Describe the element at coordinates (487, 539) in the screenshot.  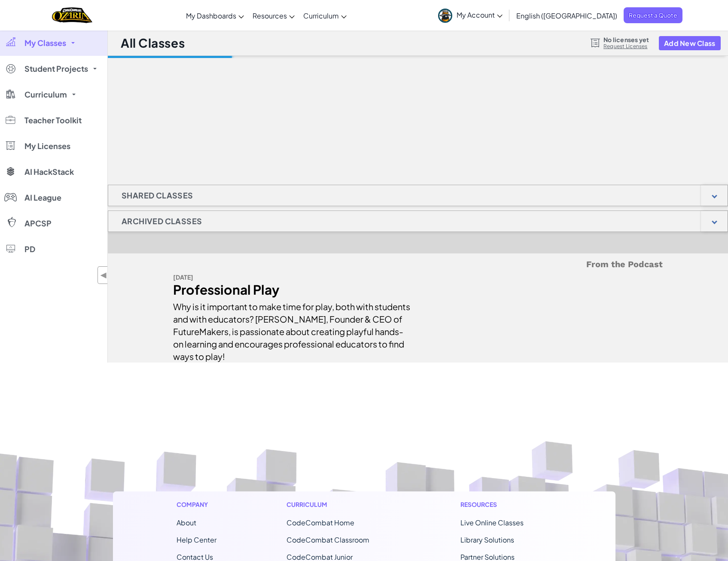
I see `a: Library Solutions` at that location.